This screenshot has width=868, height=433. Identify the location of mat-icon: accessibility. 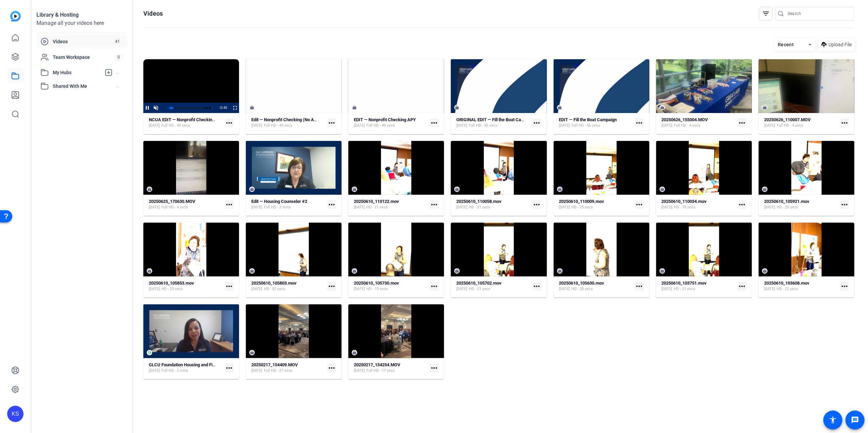
(833, 420).